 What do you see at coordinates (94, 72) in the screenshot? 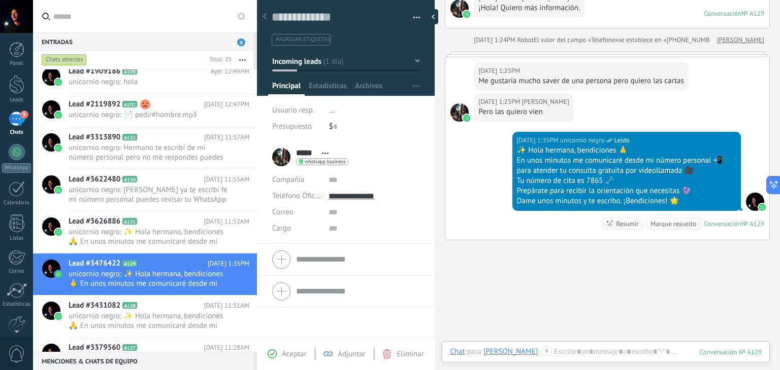
I see `span: Lead #1909186` at bounding box center [94, 72].